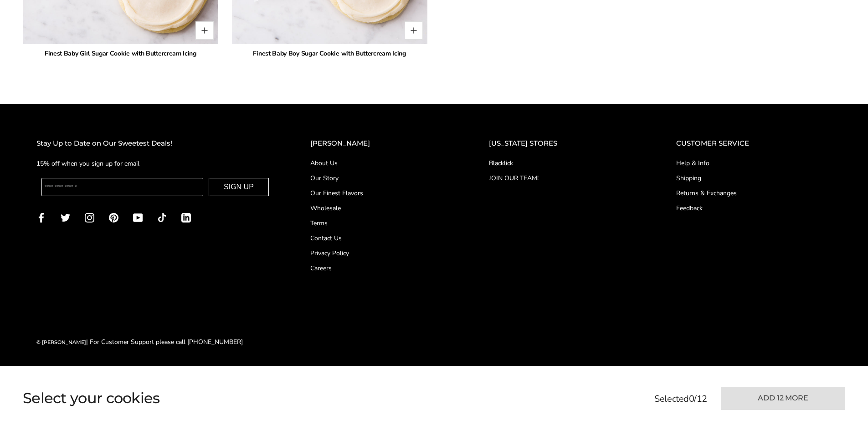 Image resolution: width=868 pixels, height=430 pixels. Describe the element at coordinates (65, 217) in the screenshot. I see `a: Twitter` at that location.